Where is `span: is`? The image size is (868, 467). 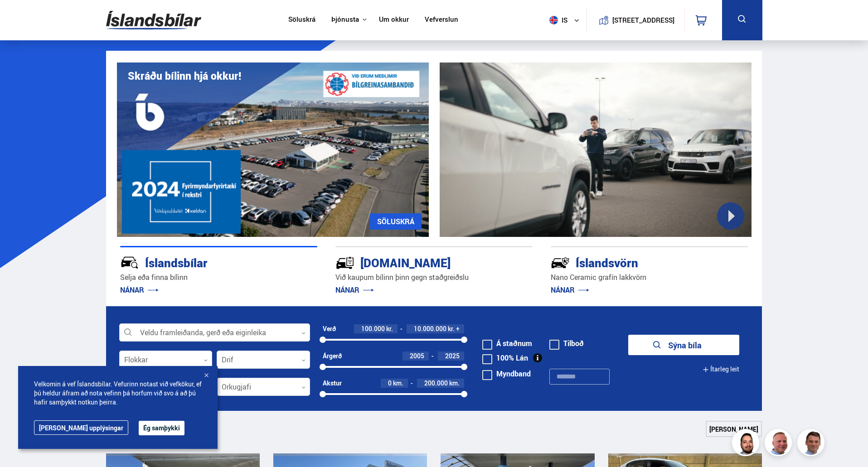 span: is is located at coordinates (557, 20).